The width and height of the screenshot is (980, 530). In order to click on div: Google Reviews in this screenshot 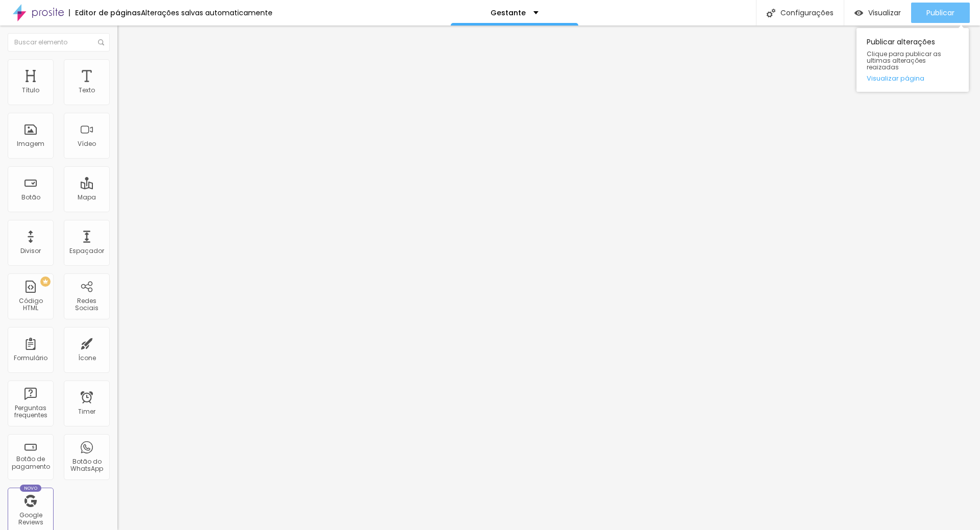, I will do `click(30, 519)`.